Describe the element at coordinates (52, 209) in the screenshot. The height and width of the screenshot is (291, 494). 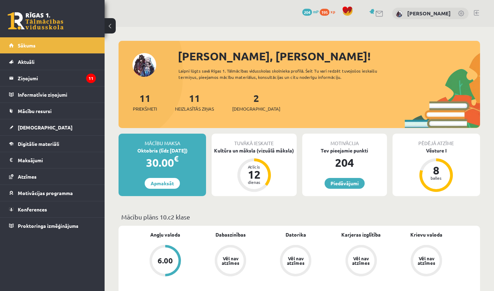
I see `a: Konferences` at that location.